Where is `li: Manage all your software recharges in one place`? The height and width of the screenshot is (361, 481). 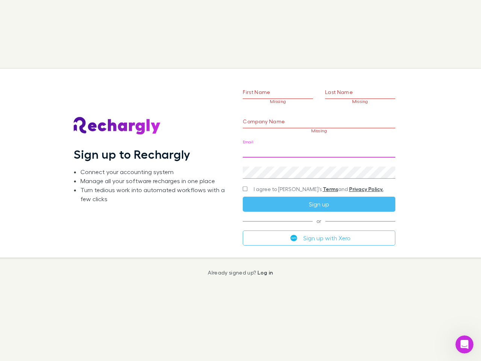
li: Manage all your software recharges in one place is located at coordinates (156, 181).